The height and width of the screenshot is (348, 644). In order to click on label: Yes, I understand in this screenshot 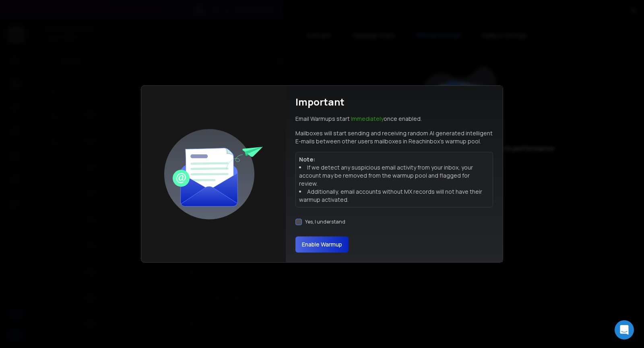, I will do `click(325, 222)`.